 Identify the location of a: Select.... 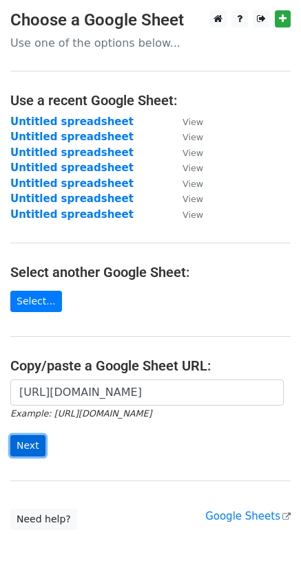
(36, 301).